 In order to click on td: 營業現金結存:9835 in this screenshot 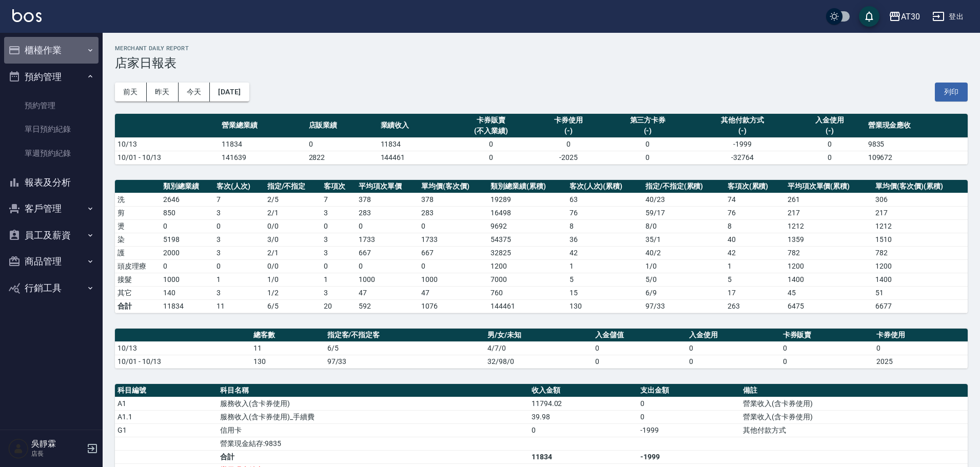, I will do `click(373, 444)`.